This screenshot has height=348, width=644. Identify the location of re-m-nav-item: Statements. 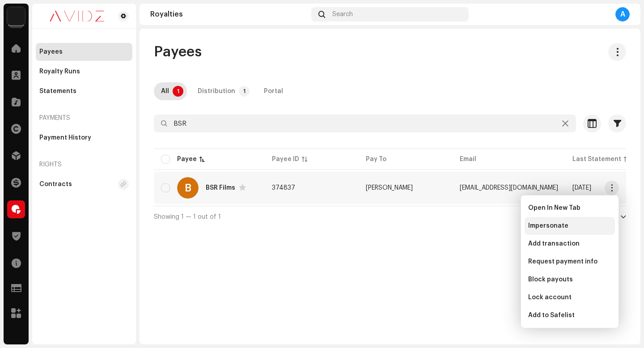
(84, 91).